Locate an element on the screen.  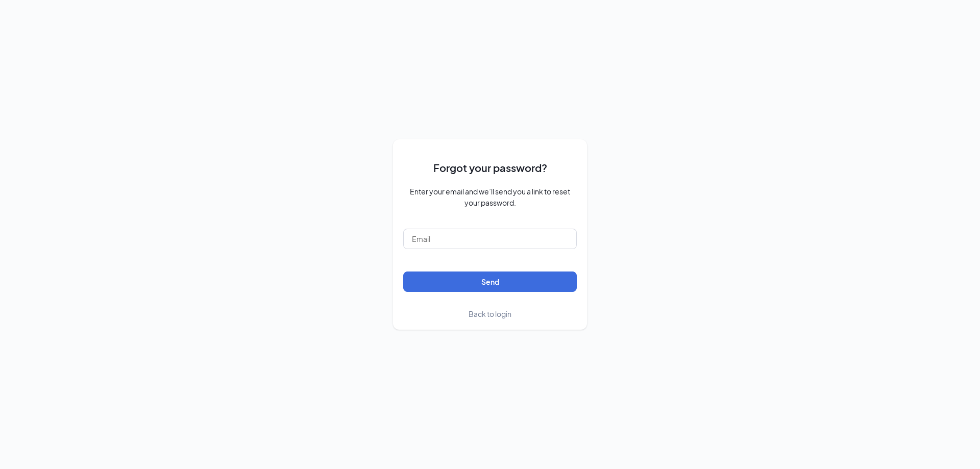
input: Email is located at coordinates (490, 238).